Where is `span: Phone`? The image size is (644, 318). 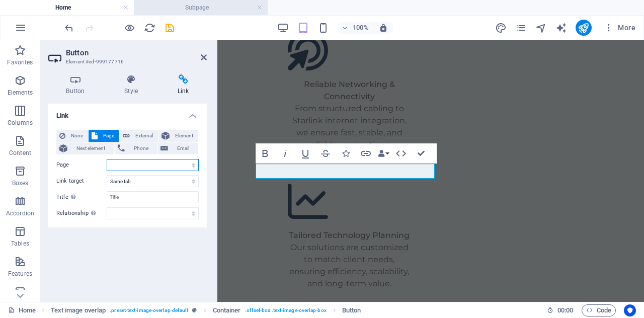
span: Phone is located at coordinates (141, 148).